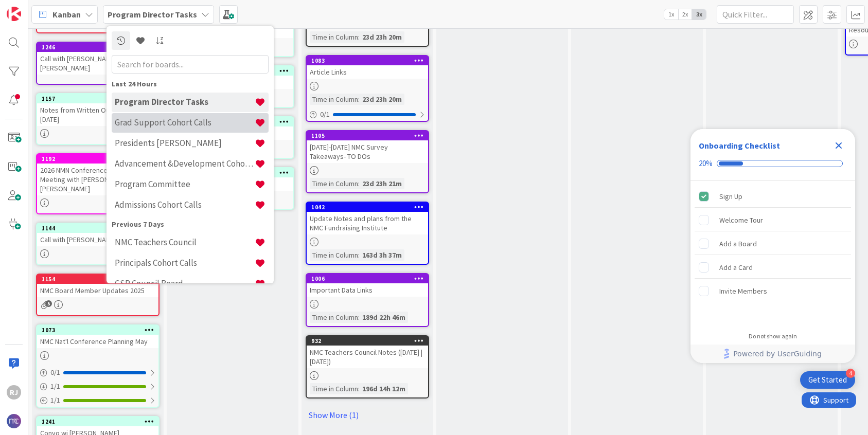 This screenshot has width=868, height=435. What do you see at coordinates (827, 380) in the screenshot?
I see `div: Open Get Started checklist, remaining modules: 4` at bounding box center [827, 380].